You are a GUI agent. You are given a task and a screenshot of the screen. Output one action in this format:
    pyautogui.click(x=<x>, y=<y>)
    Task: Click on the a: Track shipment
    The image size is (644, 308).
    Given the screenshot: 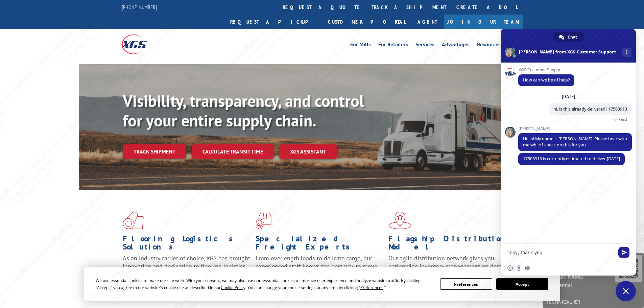 What is the action you would take?
    pyautogui.click(x=154, y=152)
    